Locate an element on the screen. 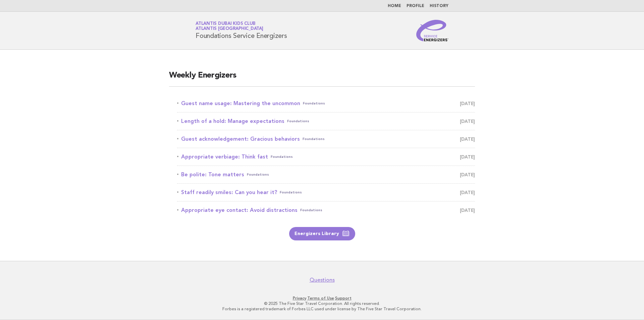  h2: Weekly Energizers is located at coordinates (322, 78).